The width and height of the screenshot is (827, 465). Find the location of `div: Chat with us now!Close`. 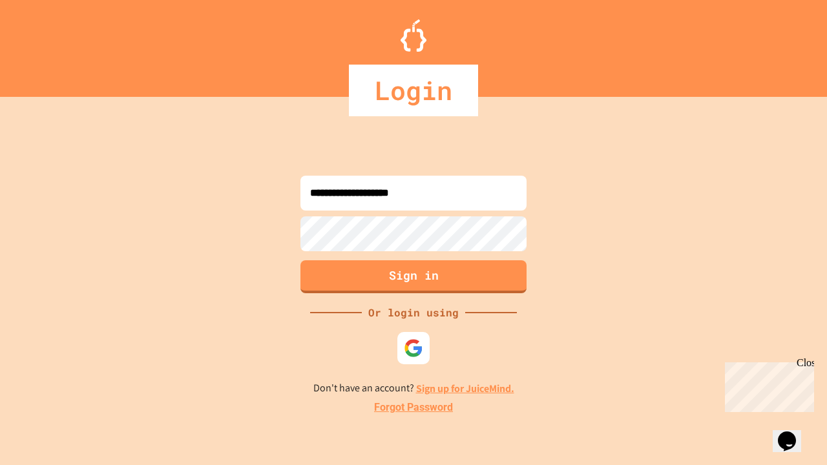

div: Chat with us now!Close is located at coordinates (47, 43).